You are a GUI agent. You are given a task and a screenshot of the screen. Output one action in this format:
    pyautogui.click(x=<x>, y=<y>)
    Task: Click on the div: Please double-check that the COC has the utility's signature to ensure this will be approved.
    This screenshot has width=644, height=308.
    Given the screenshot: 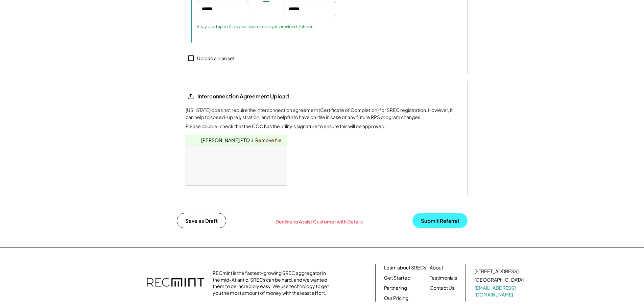 What is the action you would take?
    pyautogui.click(x=286, y=126)
    